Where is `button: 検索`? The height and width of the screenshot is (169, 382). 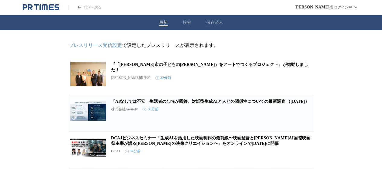 button: 検索 is located at coordinates (187, 23).